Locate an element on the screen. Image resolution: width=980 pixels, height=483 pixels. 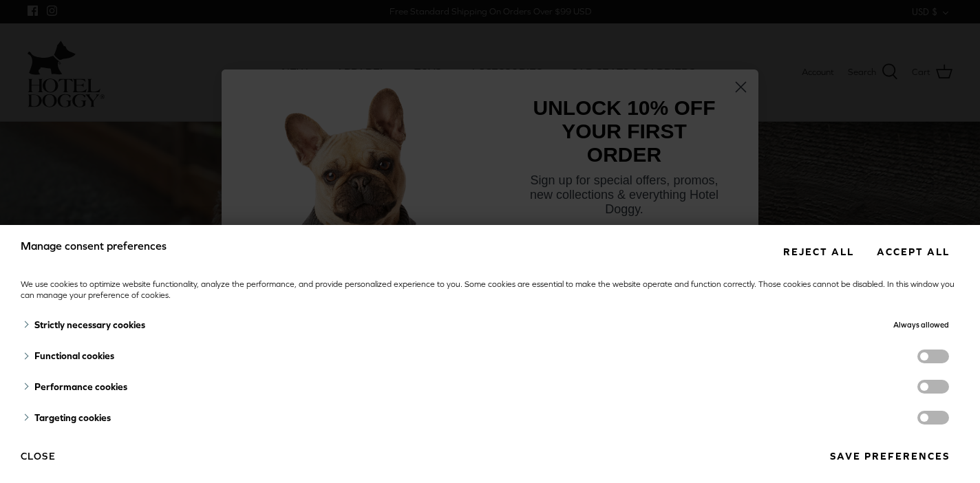
span: Manage consent preferences is located at coordinates (93, 246).